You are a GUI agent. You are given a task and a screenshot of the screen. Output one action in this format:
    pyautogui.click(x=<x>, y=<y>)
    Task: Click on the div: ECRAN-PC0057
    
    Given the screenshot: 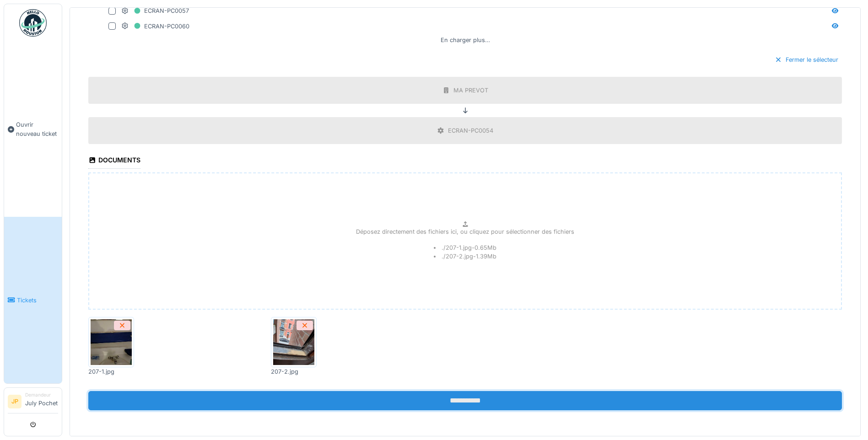 What is the action you would take?
    pyautogui.click(x=155, y=11)
    